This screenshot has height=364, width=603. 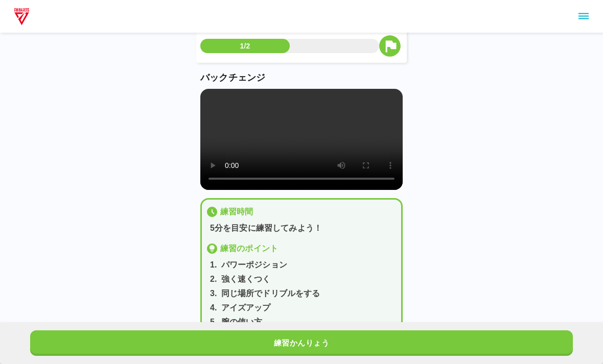 What do you see at coordinates (302, 78) in the screenshot?
I see `p: バックチェンジ` at bounding box center [302, 78].